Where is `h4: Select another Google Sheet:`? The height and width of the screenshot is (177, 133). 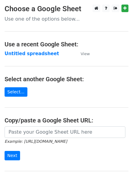 h4: Select another Google Sheet: is located at coordinates (66, 79).